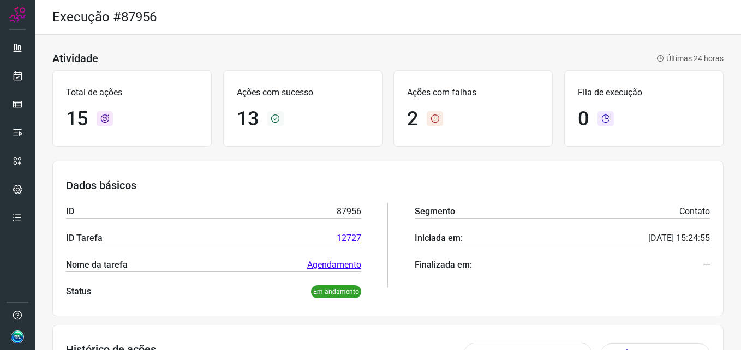 This screenshot has width=741, height=350. What do you see at coordinates (443, 265) in the screenshot?
I see `p: Finalizada em:` at bounding box center [443, 265].